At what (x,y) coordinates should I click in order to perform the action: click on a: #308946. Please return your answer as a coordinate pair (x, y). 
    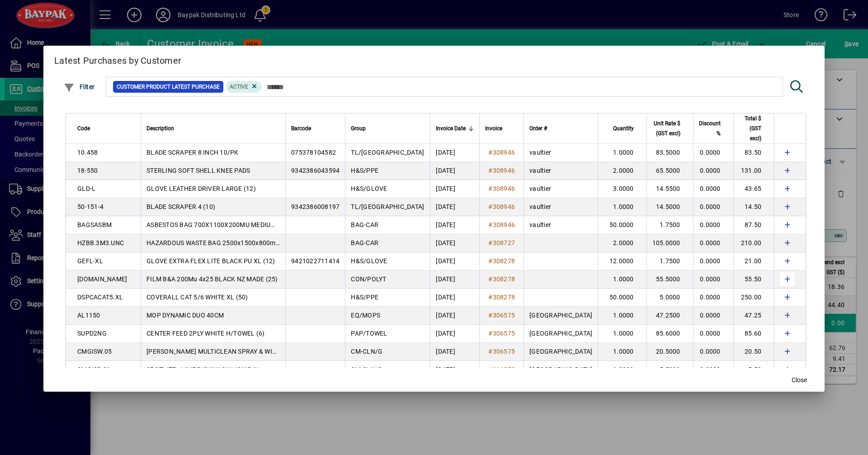
    Looking at the image, I should click on (501, 171).